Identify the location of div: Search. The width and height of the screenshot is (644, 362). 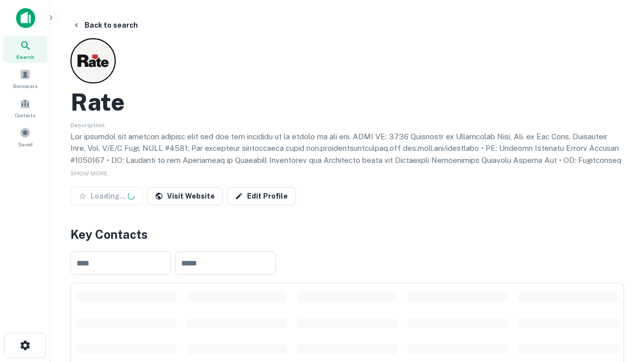
(25, 49).